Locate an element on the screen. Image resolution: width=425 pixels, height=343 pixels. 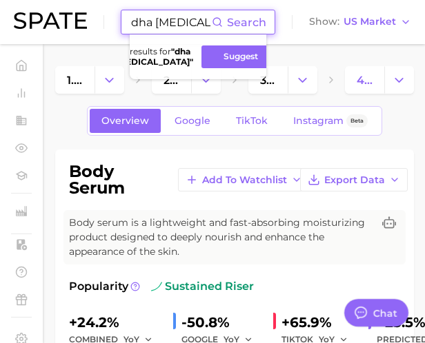
a: InstagramBeta is located at coordinates (330, 121).